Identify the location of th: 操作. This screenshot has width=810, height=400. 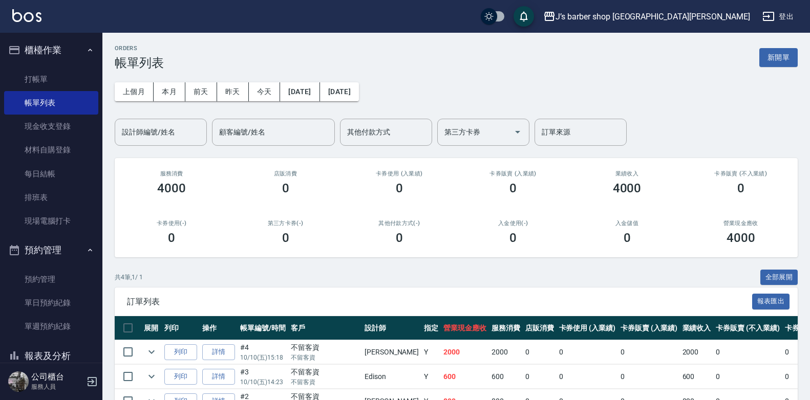
(219, 328).